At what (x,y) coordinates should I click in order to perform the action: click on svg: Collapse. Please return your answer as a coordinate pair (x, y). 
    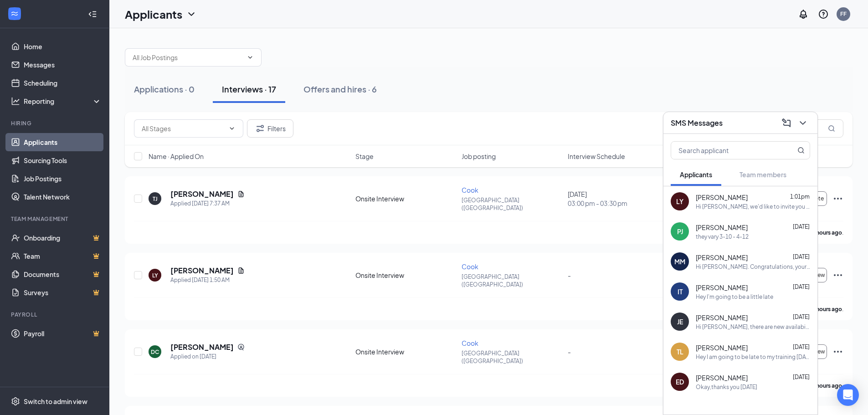
    Looking at the image, I should click on (93, 14).